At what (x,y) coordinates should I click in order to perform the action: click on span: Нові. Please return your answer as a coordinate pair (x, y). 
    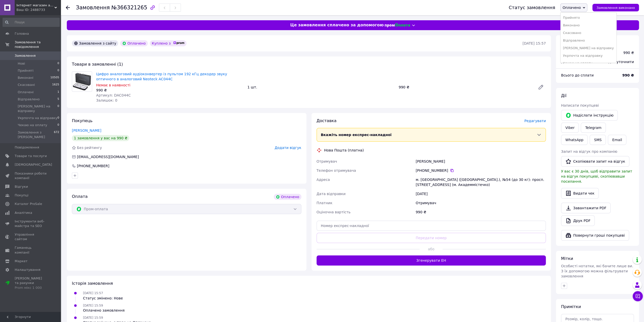
    Looking at the image, I should click on (21, 63).